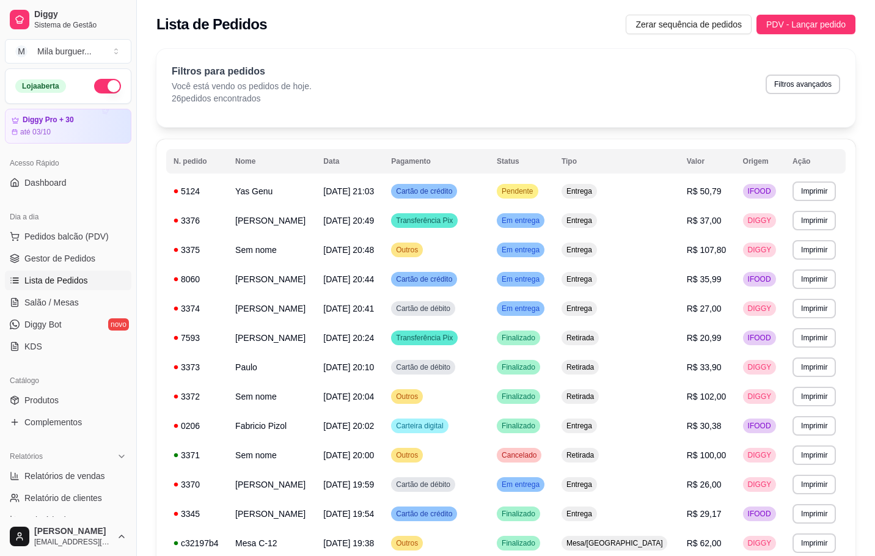 Image resolution: width=875 pixels, height=556 pixels. Describe the element at coordinates (419, 426) in the screenshot. I see `span: Carteira digital` at that location.